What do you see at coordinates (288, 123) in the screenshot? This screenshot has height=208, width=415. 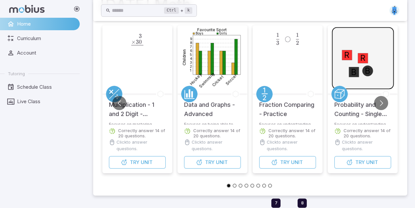 I see `p: Focuses on understanding how to compare fractions.` at bounding box center [288, 123].